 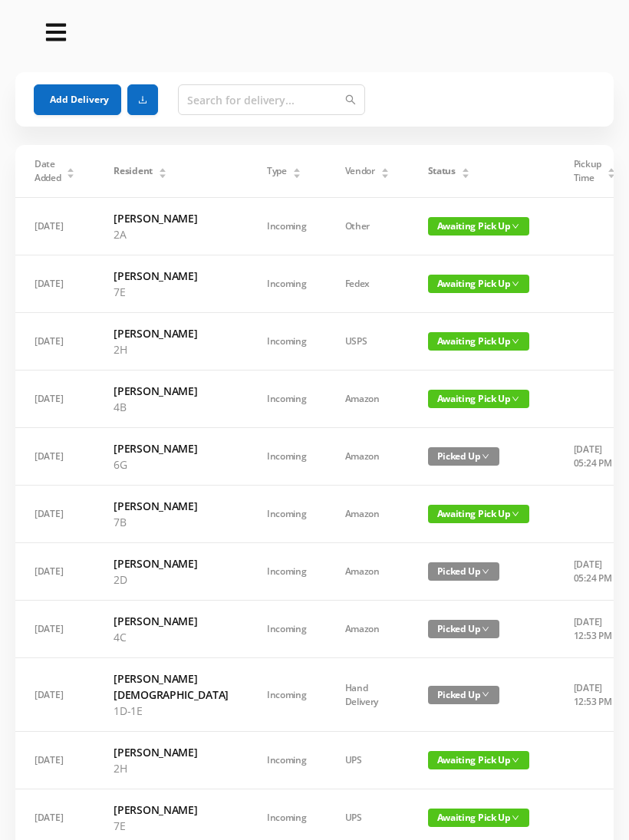 What do you see at coordinates (171, 522) in the screenshot?
I see `p: 7B` at bounding box center [171, 522].